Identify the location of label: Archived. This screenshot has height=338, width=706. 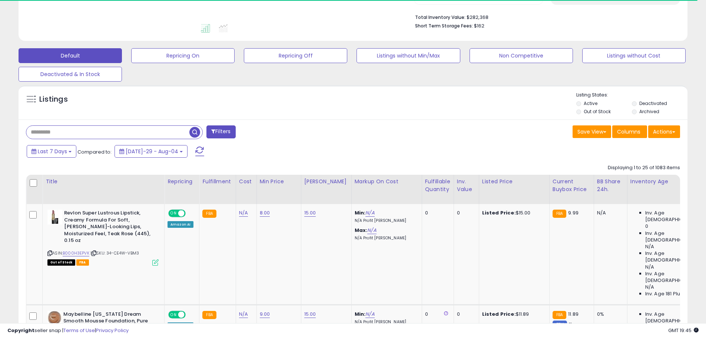
(649, 111).